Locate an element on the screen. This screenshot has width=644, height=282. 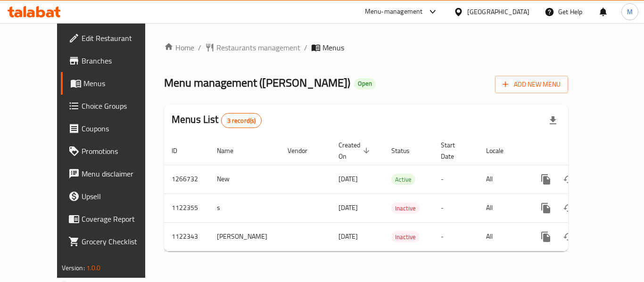
span: 1.0.0 is located at coordinates (94, 268).